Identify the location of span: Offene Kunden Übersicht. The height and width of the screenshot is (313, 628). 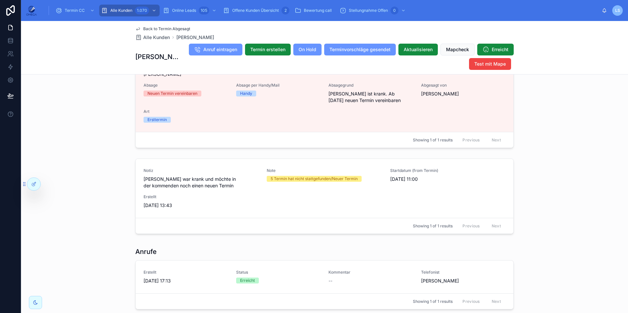
(255, 11).